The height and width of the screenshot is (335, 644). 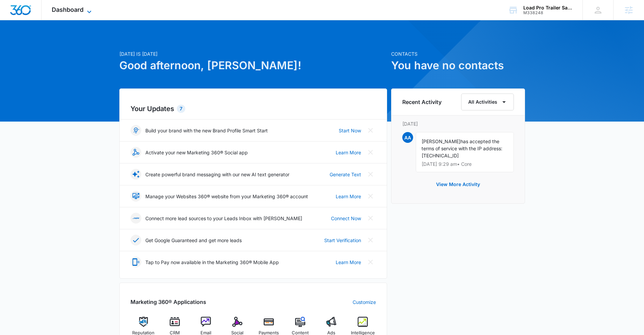 What do you see at coordinates (217, 175) in the screenshot?
I see `p: Create powerful brand messaging with our new AI text generator` at bounding box center [217, 175].